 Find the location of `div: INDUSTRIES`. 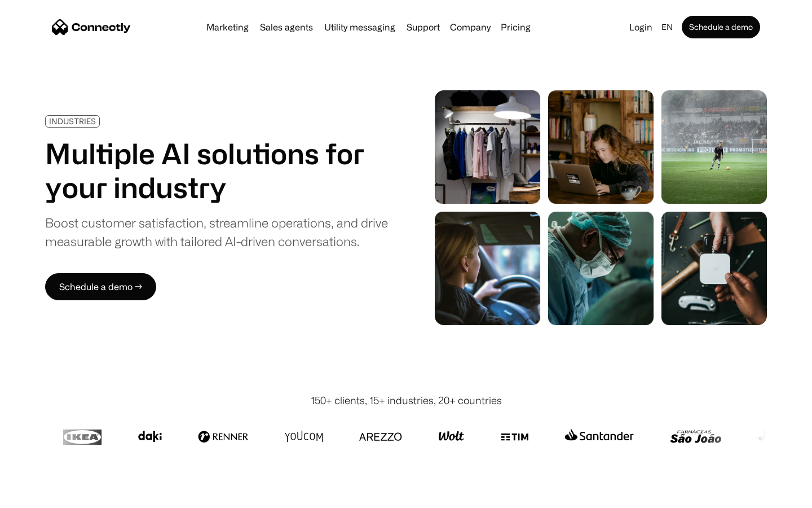

div: INDUSTRIES is located at coordinates (72, 121).